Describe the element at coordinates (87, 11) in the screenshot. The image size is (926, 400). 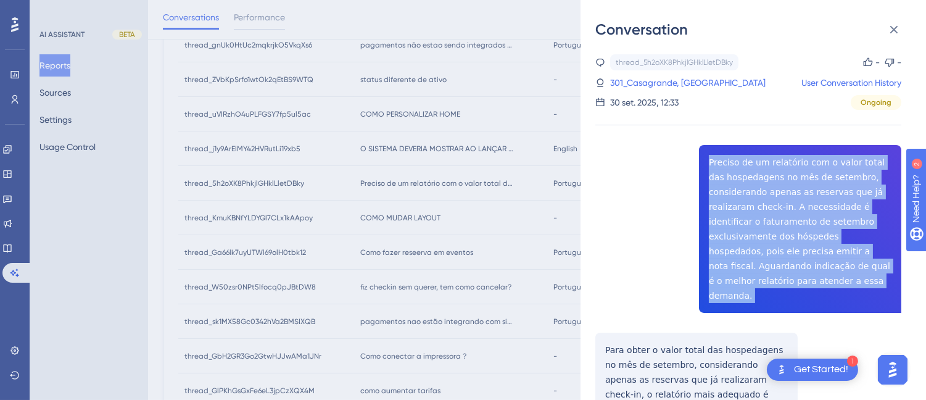
I see `div: 2` at that location.